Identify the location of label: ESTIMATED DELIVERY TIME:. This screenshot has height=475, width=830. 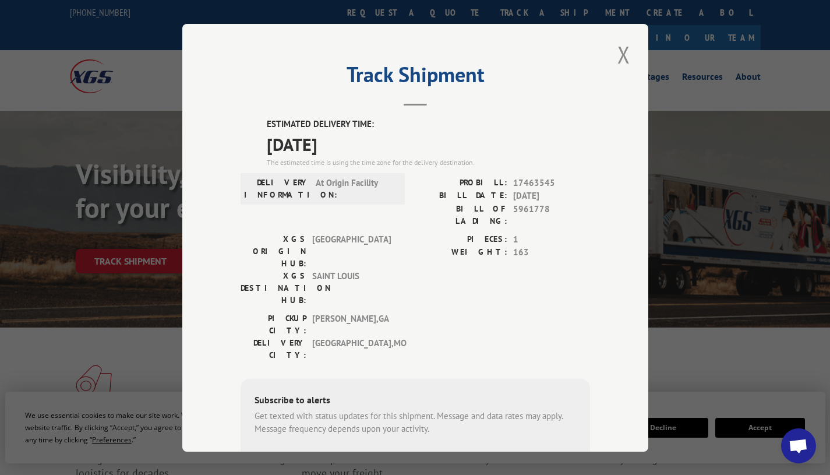
(428, 124).